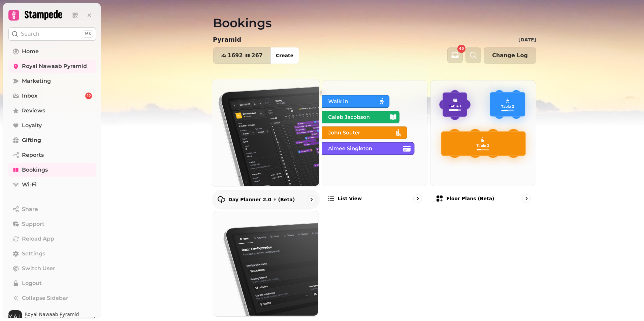 The height and width of the screenshot is (321, 644). Describe the element at coordinates (52, 155) in the screenshot. I see `a: Reports` at that location.